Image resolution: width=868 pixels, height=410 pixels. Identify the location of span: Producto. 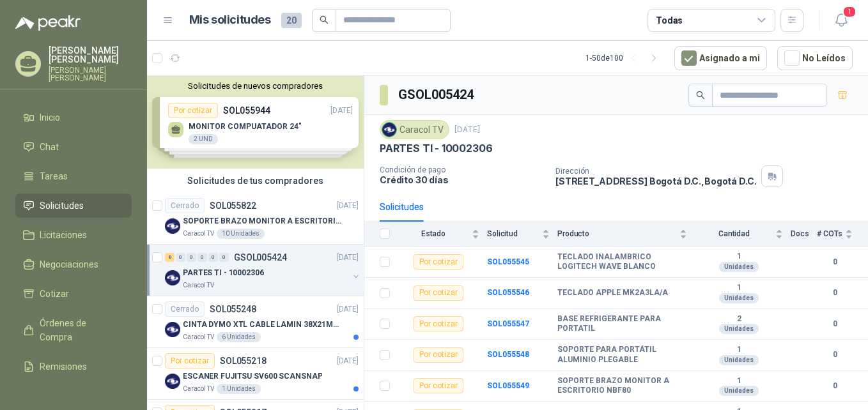
(617, 234).